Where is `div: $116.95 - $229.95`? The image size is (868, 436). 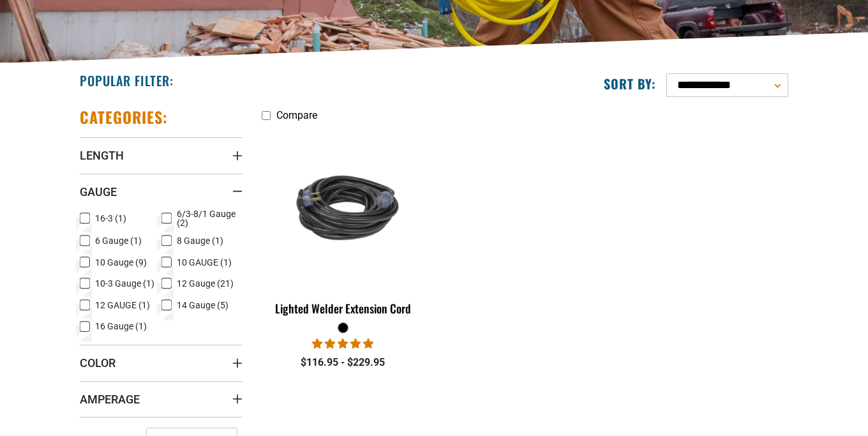 div: $116.95 - $229.95 is located at coordinates (343, 363).